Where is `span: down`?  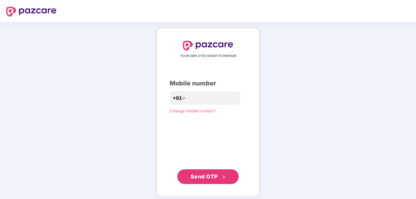 span: down is located at coordinates (184, 98).